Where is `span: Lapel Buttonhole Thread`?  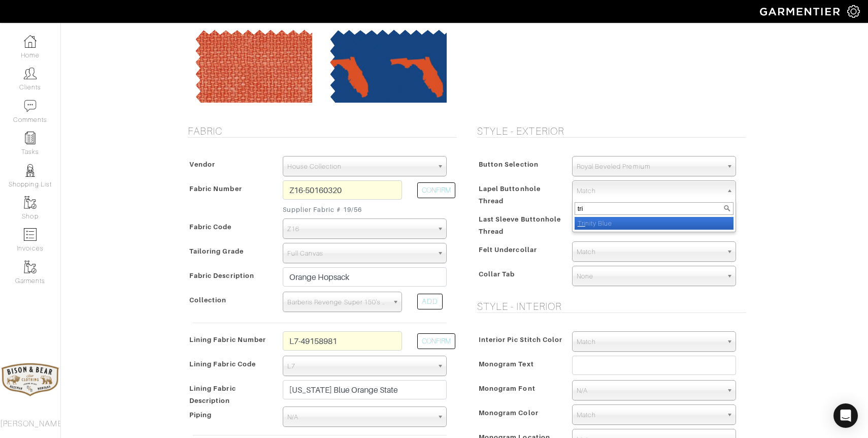
span: Lapel Buttonhole Thread is located at coordinates (510, 195).